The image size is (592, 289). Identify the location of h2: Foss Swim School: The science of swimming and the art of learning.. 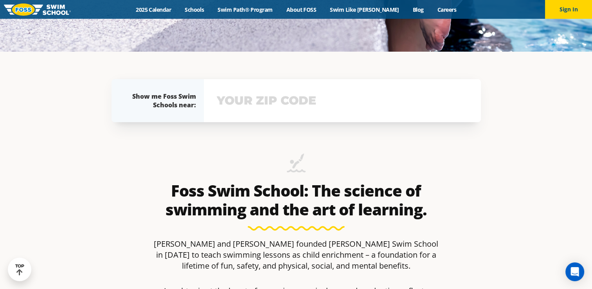
(296, 200).